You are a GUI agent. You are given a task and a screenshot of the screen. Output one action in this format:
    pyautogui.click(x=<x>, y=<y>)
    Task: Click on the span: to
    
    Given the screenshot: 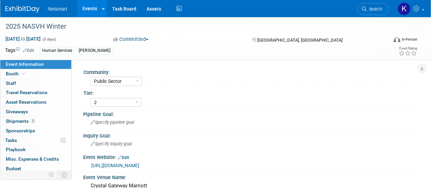 What is the action you would take?
    pyautogui.click(x=23, y=39)
    